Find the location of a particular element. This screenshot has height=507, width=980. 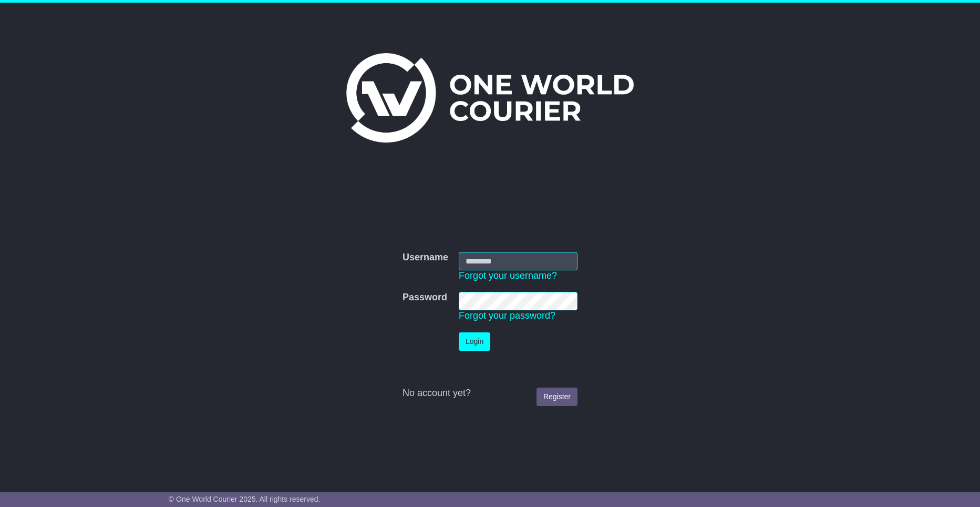

a: Forgot your username? is located at coordinates (508, 275).